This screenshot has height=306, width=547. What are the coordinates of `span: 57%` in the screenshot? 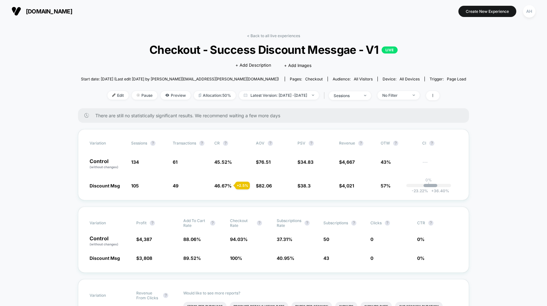 It's located at (386, 185).